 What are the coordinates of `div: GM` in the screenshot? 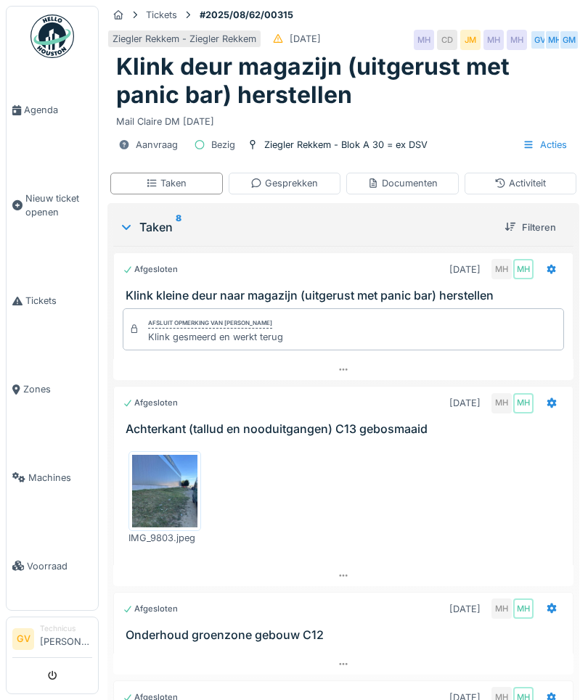 It's located at (568, 40).